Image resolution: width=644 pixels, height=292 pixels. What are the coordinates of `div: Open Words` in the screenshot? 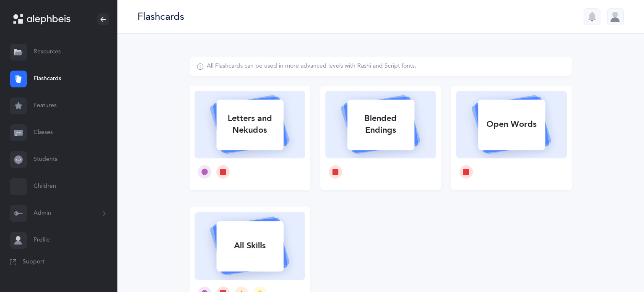 It's located at (512, 124).